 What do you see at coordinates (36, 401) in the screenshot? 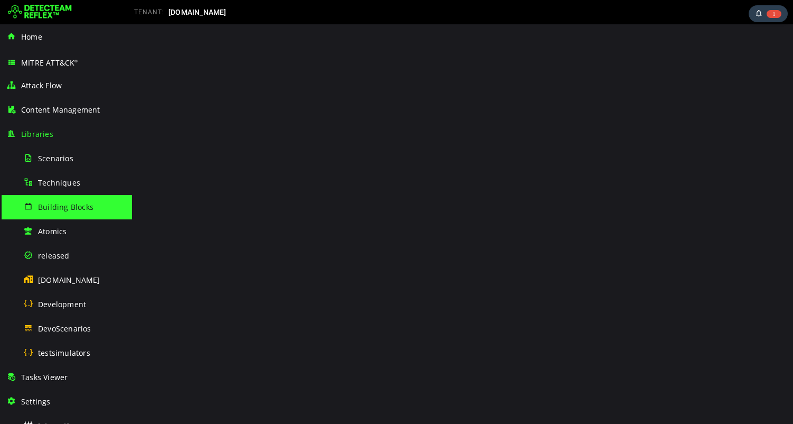
I see `span: Settings` at bounding box center [36, 401].